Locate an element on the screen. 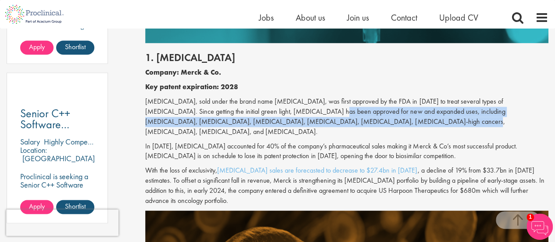 This screenshot has width=555, height=242. span: Upload CV is located at coordinates (459, 18).